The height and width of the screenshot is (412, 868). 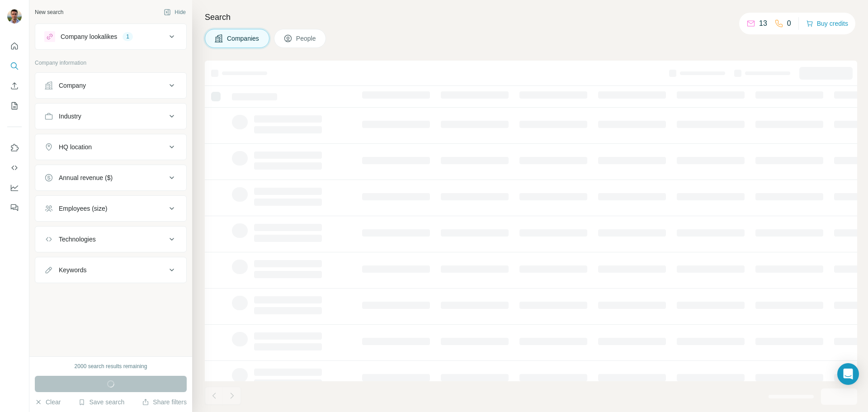 I want to click on button: Enrich CSV, so click(x=15, y=86).